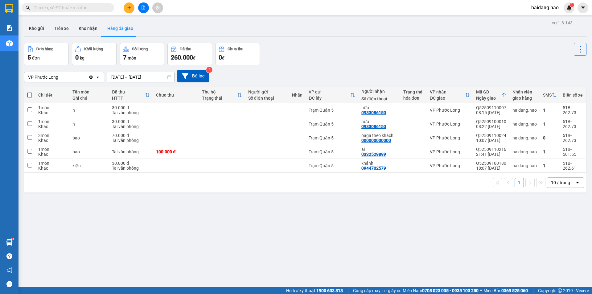  What do you see at coordinates (89, 138) in the screenshot?
I see `div: bao` at bounding box center [89, 138].